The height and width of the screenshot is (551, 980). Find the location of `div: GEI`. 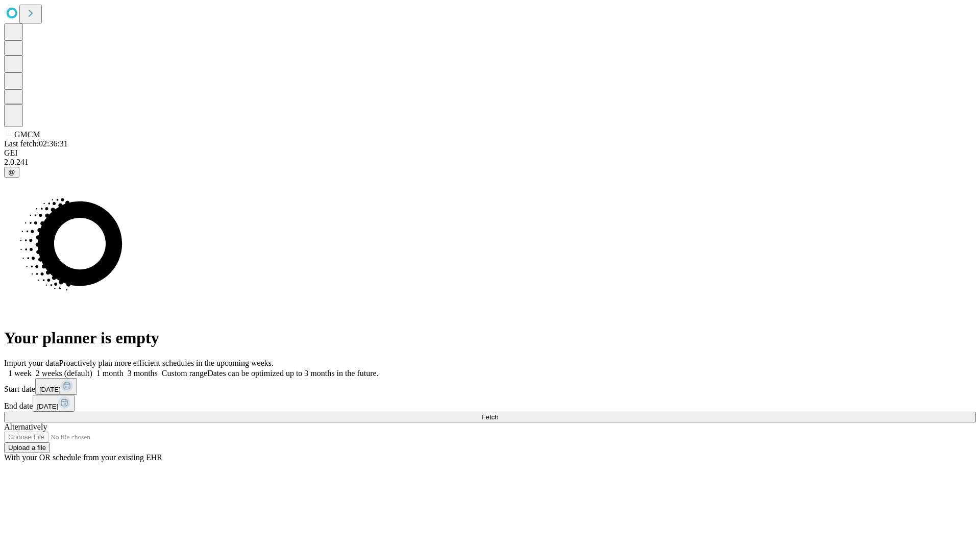

div: GEI is located at coordinates (490, 153).